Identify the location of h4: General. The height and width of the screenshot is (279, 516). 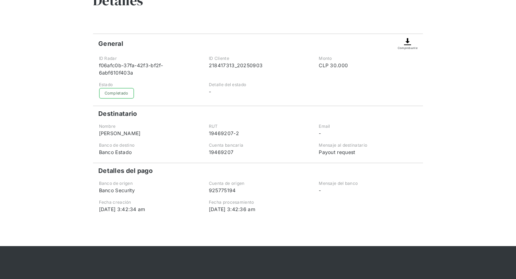
(110, 44).